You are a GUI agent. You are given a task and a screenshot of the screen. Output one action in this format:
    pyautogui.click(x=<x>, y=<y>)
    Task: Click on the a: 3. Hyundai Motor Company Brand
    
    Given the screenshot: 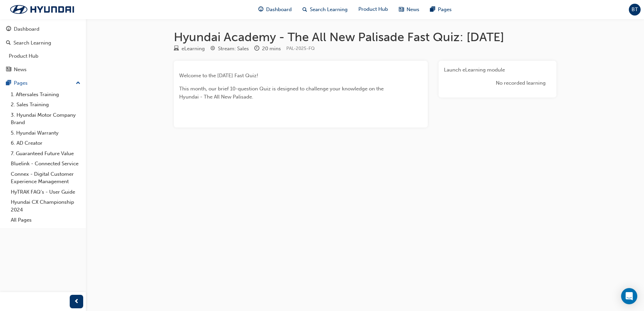 What is the action you would take?
    pyautogui.click(x=45, y=119)
    